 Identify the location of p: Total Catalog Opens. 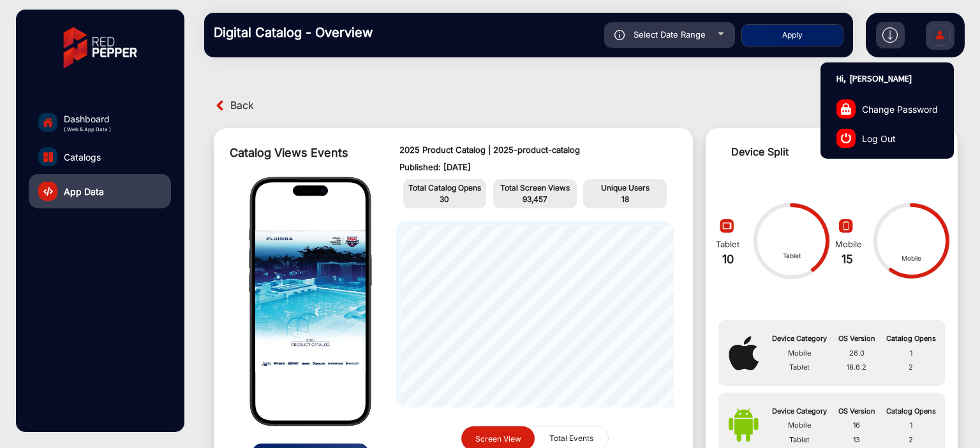
(445, 189).